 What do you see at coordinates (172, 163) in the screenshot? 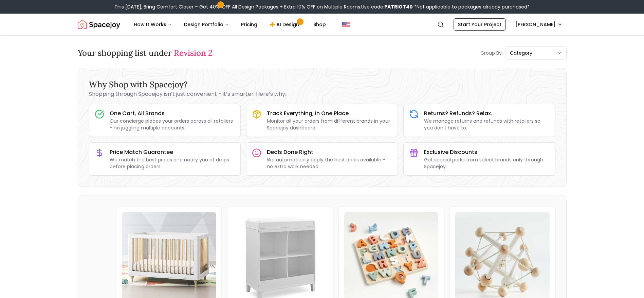
I see `p: We match the best prices and notify you of drops before placing orders.` at bounding box center [172, 163].